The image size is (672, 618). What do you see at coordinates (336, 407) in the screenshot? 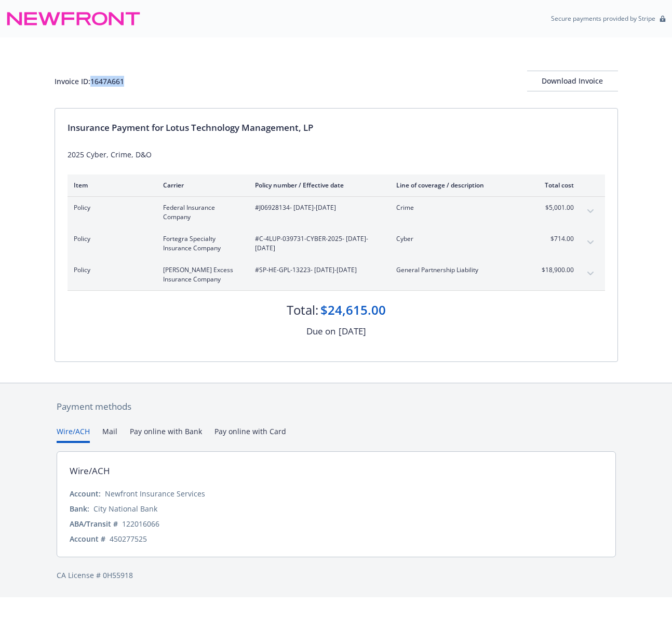
I see `div: Payment methods` at bounding box center [336, 407].